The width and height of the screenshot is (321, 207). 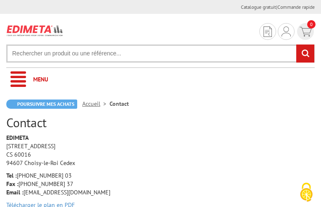 What do you see at coordinates (160, 79) in the screenshot?
I see `a: Menu` at bounding box center [160, 79].